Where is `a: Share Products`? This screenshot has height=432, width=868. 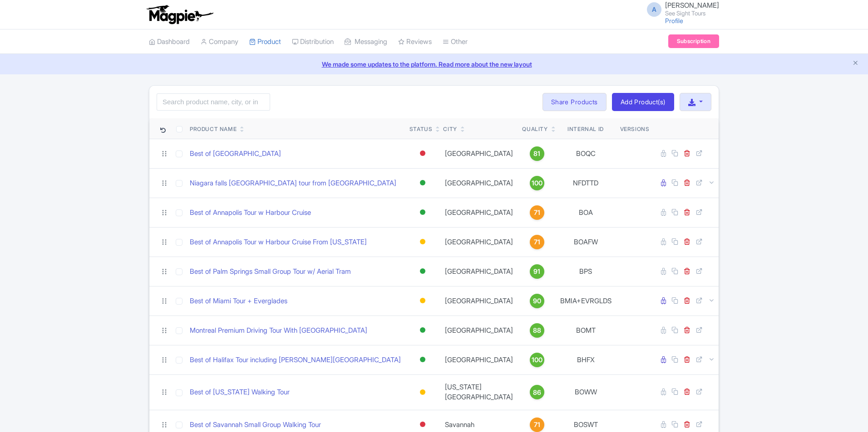
a: Share Products is located at coordinates (574, 102).